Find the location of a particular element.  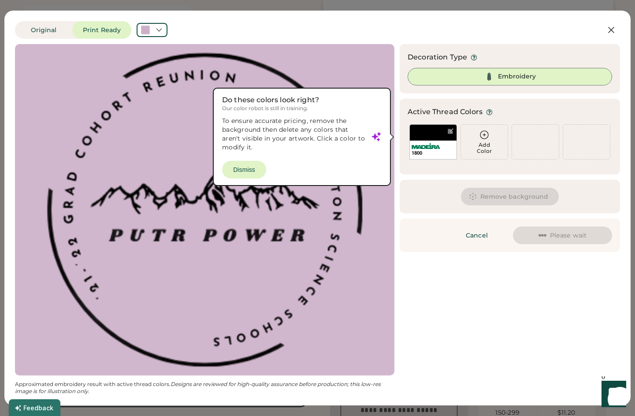

button: Remove background is located at coordinates (509, 196).